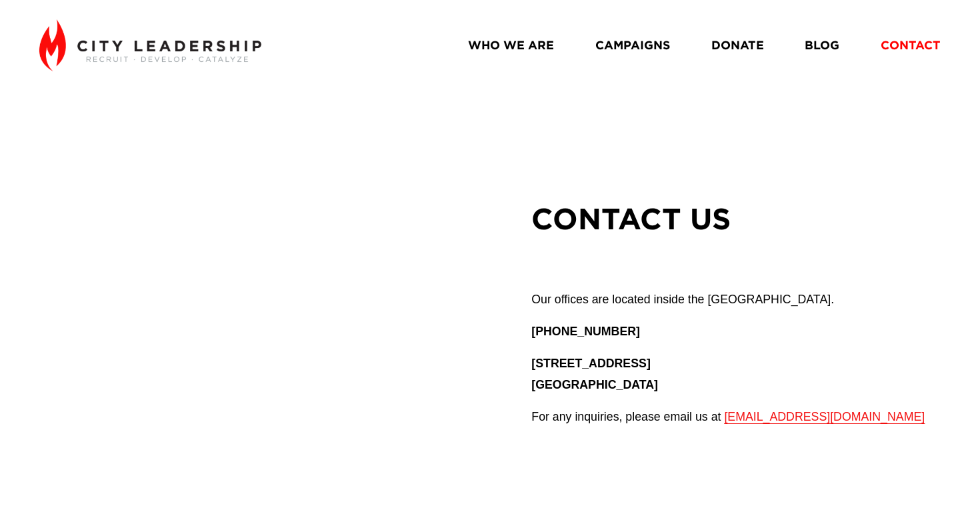 This screenshot has width=980, height=514. Describe the element at coordinates (150, 45) in the screenshot. I see `a: City Leadership - Recruit. Develop. Catalyze.` at that location.